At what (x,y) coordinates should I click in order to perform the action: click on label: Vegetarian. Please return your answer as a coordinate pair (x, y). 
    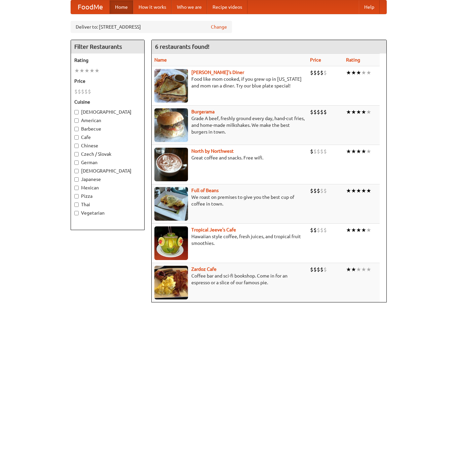
    Looking at the image, I should click on (107, 213).